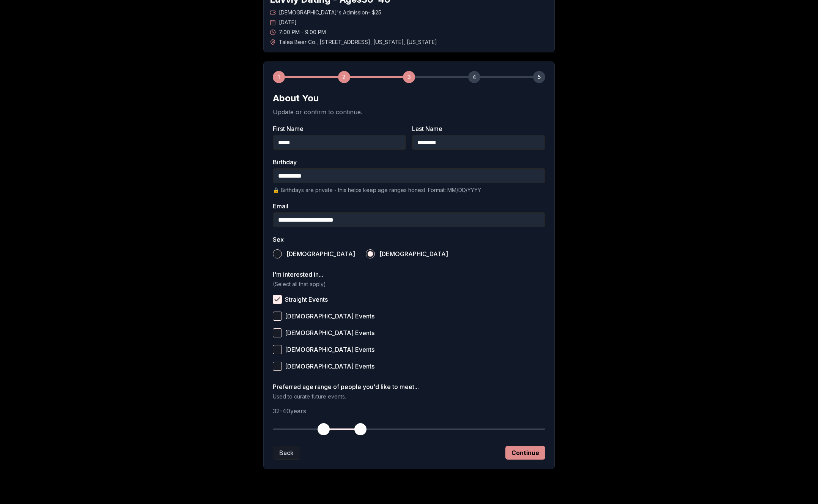 This screenshot has height=504, width=818. Describe the element at coordinates (409, 98) in the screenshot. I see `h2: About You` at that location.